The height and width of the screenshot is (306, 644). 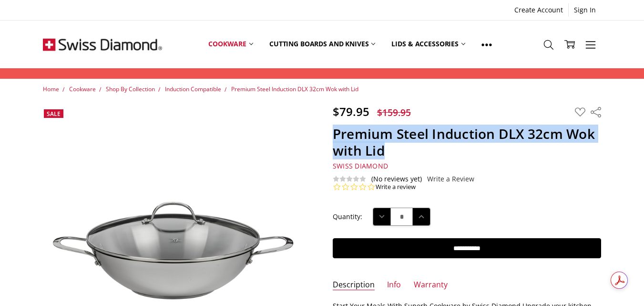 What do you see at coordinates (396, 187) in the screenshot?
I see `a: Write a review` at bounding box center [396, 187].